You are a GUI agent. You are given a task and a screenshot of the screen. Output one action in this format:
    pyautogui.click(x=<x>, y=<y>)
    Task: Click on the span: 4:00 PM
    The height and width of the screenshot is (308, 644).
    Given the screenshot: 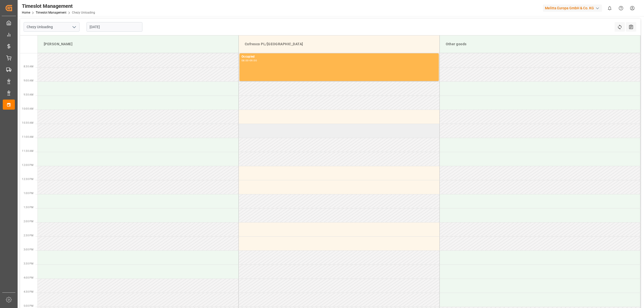 What is the action you would take?
    pyautogui.click(x=28, y=278)
    